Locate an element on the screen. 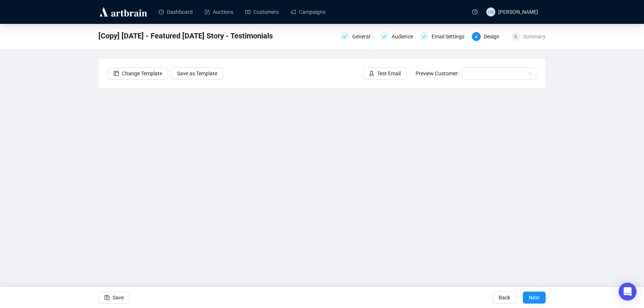 Image resolution: width=644 pixels, height=308 pixels. div: Open Intercom Messenger is located at coordinates (627, 292).